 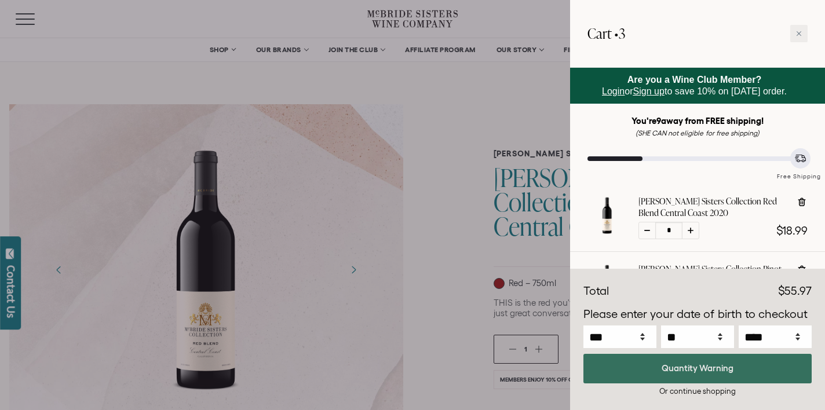 What do you see at coordinates (698, 368) in the screenshot?
I see `button: Quantity Warning` at bounding box center [698, 368].